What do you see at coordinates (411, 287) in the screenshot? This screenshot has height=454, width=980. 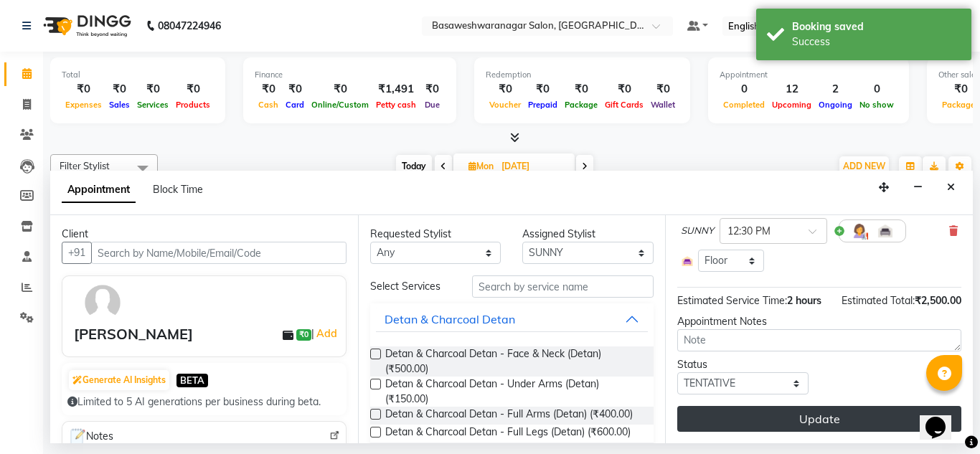 I see `div: Select Services` at bounding box center [411, 287].